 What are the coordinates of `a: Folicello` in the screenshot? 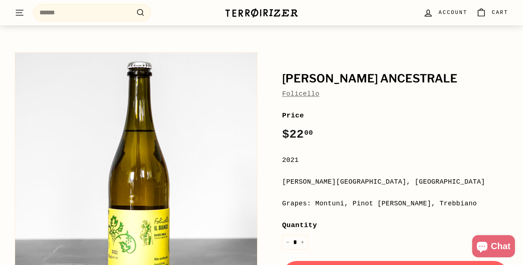 It's located at (301, 94).